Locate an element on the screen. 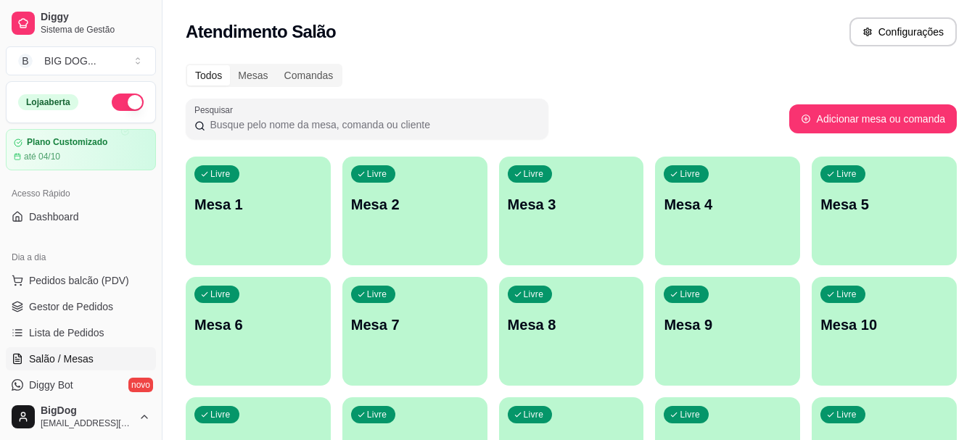  div: BIG DOG ... is located at coordinates (71, 61).